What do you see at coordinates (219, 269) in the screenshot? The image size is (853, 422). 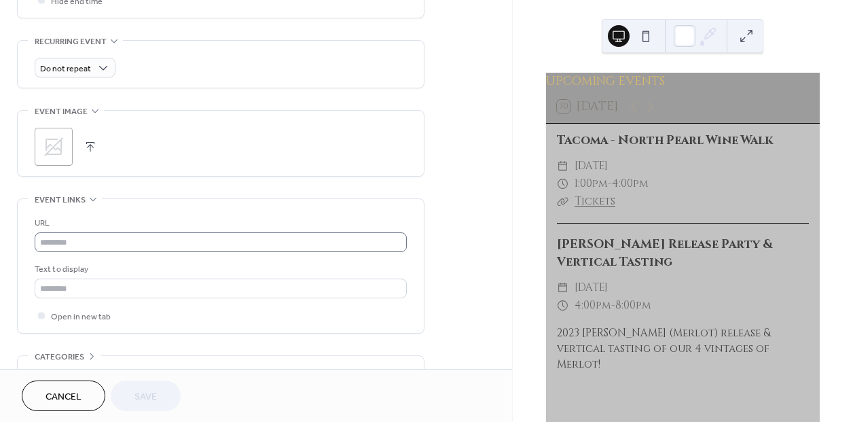 I see `div: Text to display` at bounding box center [219, 269].